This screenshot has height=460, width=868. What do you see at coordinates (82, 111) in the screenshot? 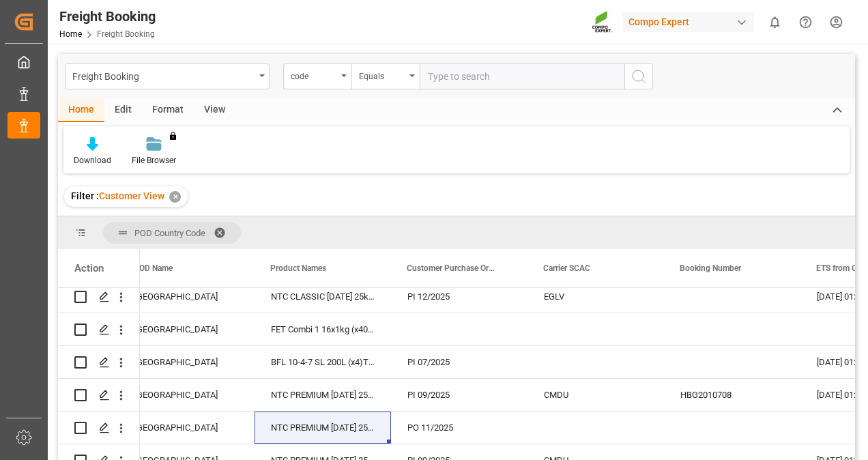
I see `div: Home` at bounding box center [82, 111].